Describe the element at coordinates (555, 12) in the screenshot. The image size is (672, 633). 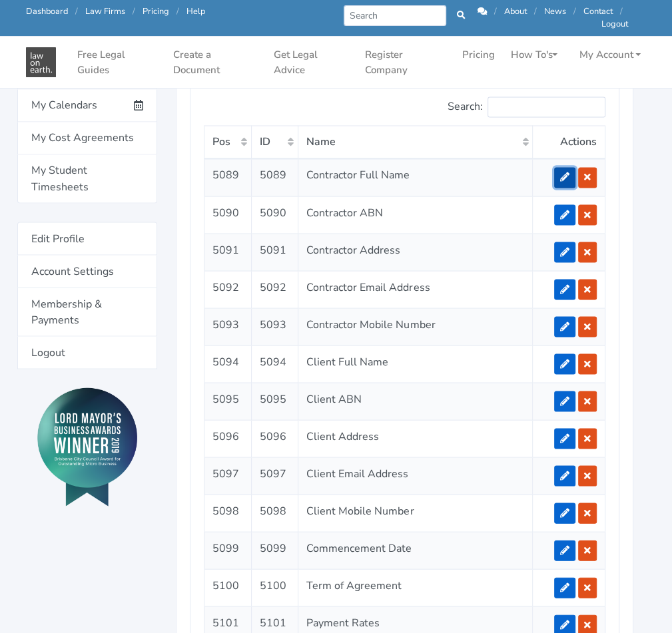
I see `a: News` at that location.